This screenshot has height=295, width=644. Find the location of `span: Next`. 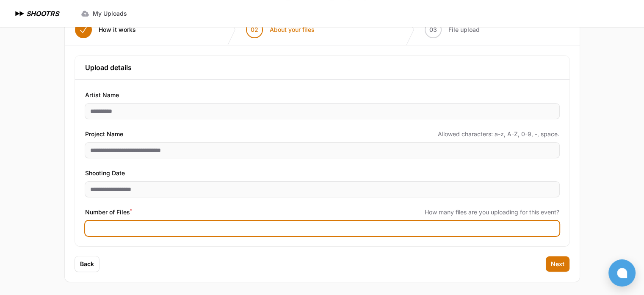

span: Next is located at coordinates (558, 264).